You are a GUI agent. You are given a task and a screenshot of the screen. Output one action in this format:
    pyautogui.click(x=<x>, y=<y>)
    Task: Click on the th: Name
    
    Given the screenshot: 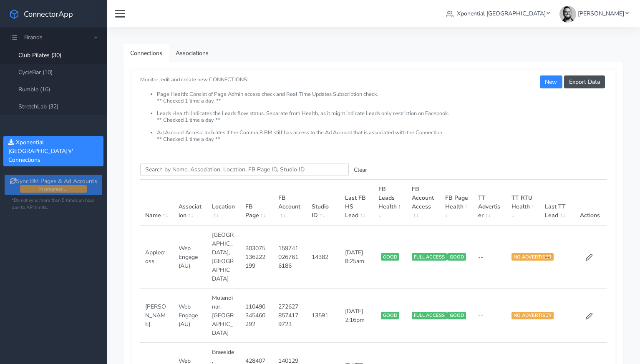 What is the action you would take?
    pyautogui.click(x=157, y=203)
    